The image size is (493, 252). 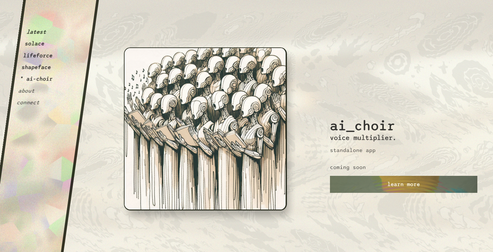 I want to click on p: standalone app, so click(x=353, y=150).